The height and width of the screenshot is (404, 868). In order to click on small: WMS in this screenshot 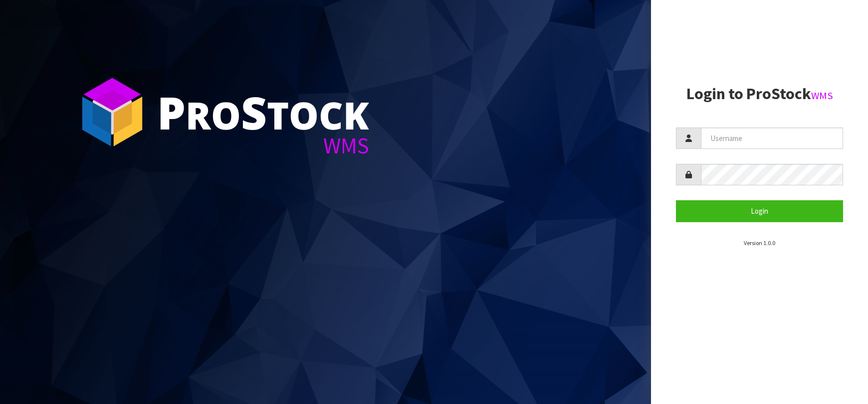, I will do `click(822, 96)`.